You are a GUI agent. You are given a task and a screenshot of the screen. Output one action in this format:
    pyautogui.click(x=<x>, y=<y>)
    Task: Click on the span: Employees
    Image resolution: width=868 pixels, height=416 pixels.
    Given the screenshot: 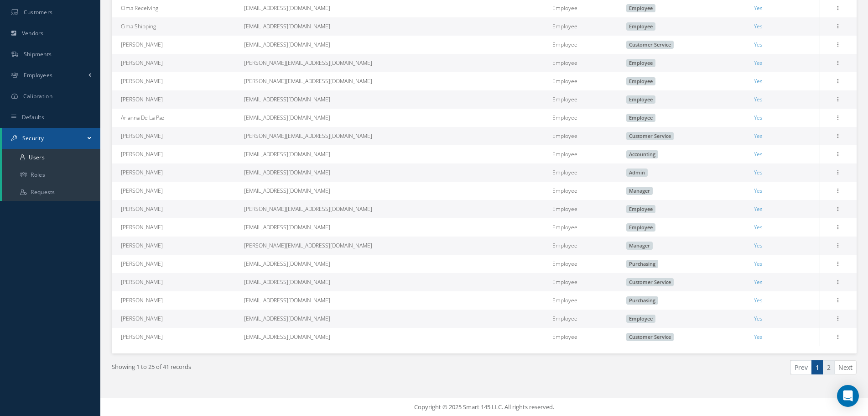 What is the action you would take?
    pyautogui.click(x=38, y=75)
    